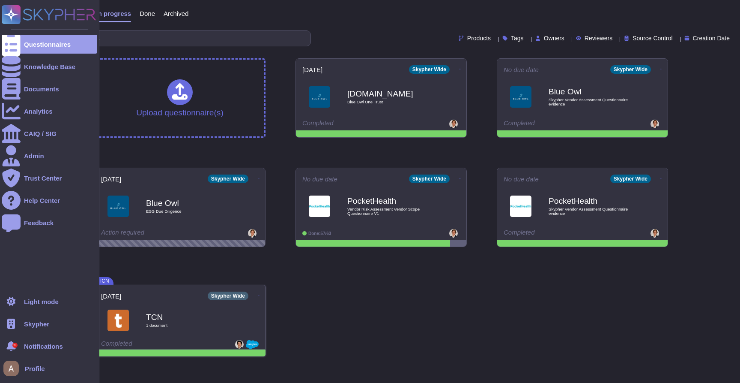 The height and width of the screenshot is (383, 740). Describe the element at coordinates (104, 281) in the screenshot. I see `span: TCN` at that location.